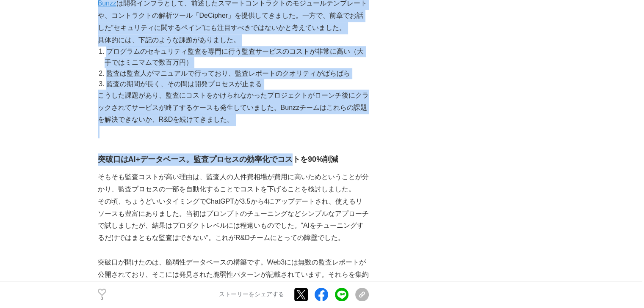  Describe the element at coordinates (237, 84) in the screenshot. I see `li: 監査の期間が長く、その間は開発プロセスが止まる` at that location.